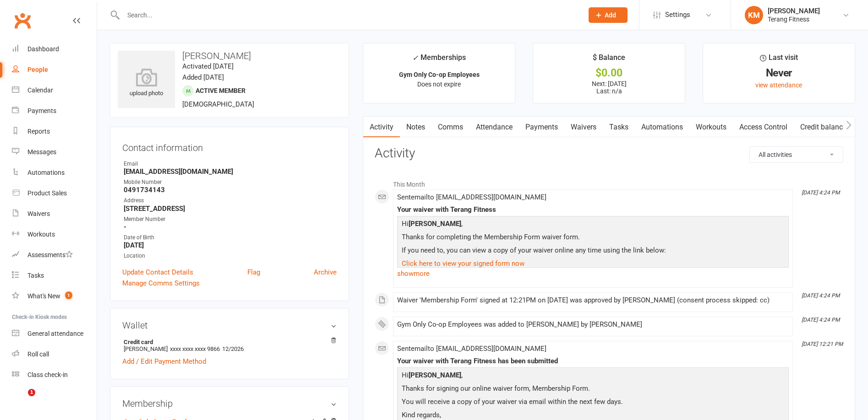 Image resolution: width=868 pixels, height=420 pixels. I want to click on h3: Activity, so click(608, 153).